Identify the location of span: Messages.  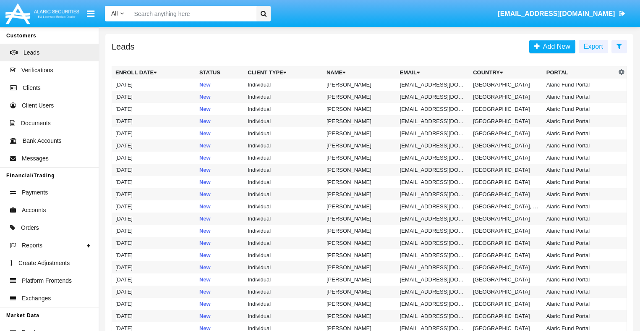
(35, 158).